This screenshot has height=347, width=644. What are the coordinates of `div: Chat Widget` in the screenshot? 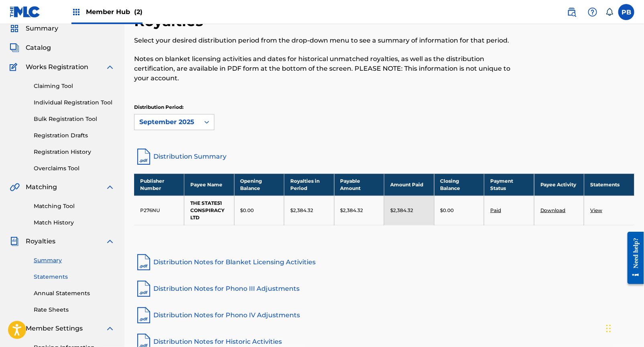 It's located at (624, 328).